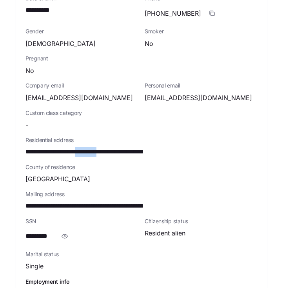 Image resolution: width=283 pixels, height=288 pixels. I want to click on span: County of residence, so click(141, 167).